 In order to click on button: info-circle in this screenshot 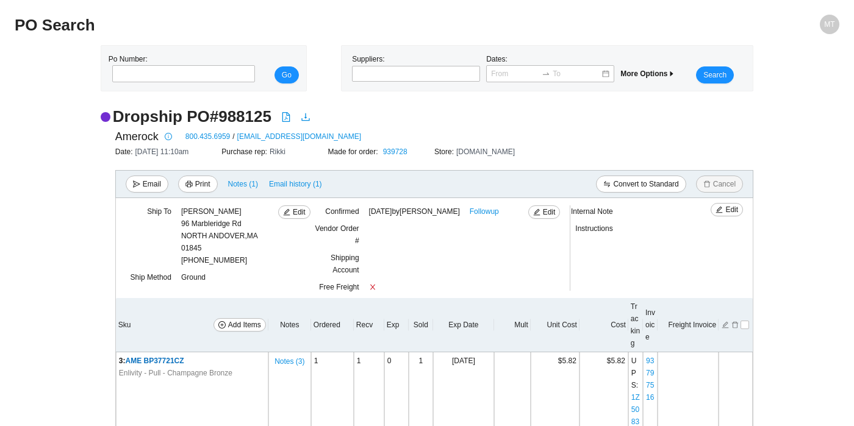, I will do `click(167, 137)`.